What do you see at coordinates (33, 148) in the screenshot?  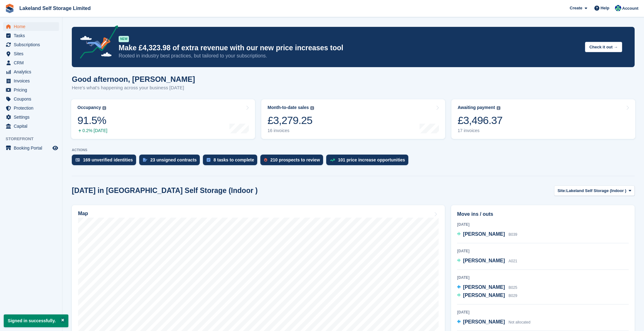 I see `span: Booking Portal` at bounding box center [33, 148].